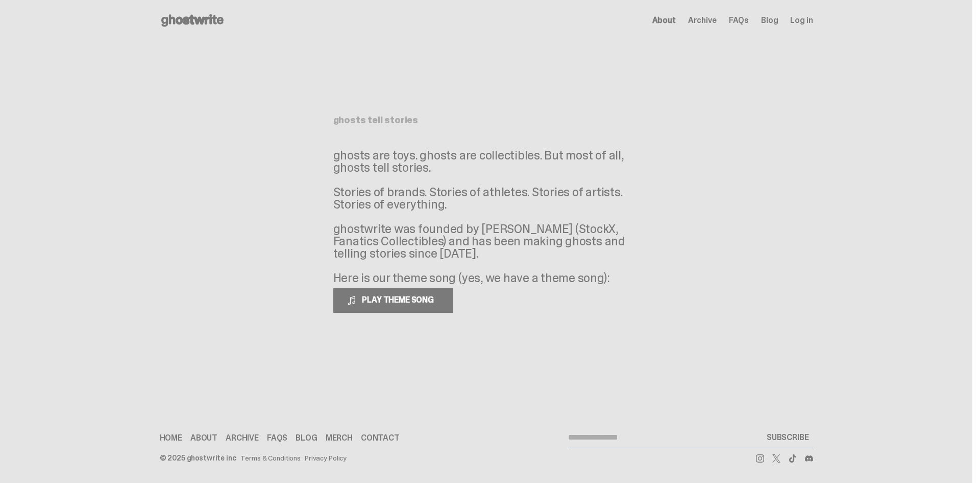 This screenshot has height=483, width=980. Describe the element at coordinates (271, 458) in the screenshot. I see `a: Terms & Conditions` at that location.